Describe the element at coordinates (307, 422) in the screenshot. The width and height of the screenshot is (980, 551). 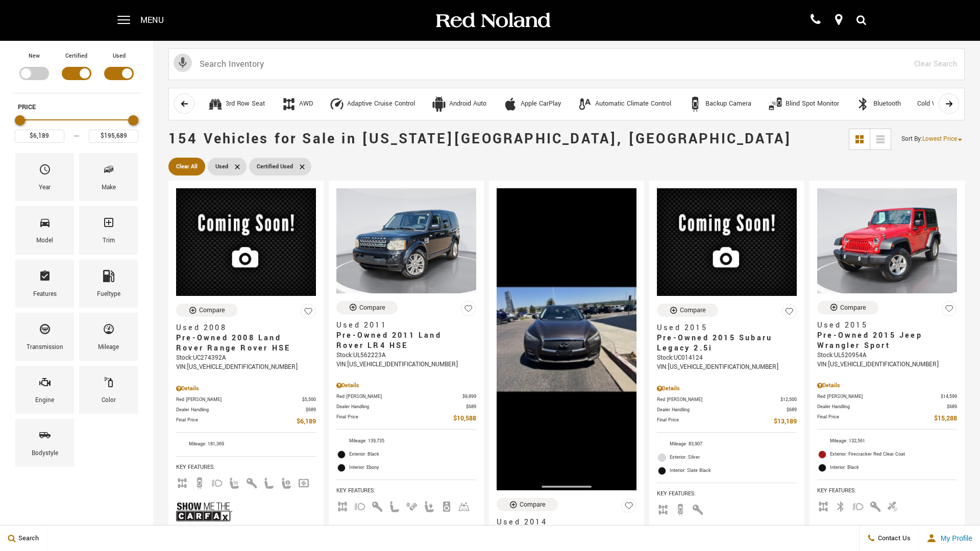
I see `span: $6,189` at that location.